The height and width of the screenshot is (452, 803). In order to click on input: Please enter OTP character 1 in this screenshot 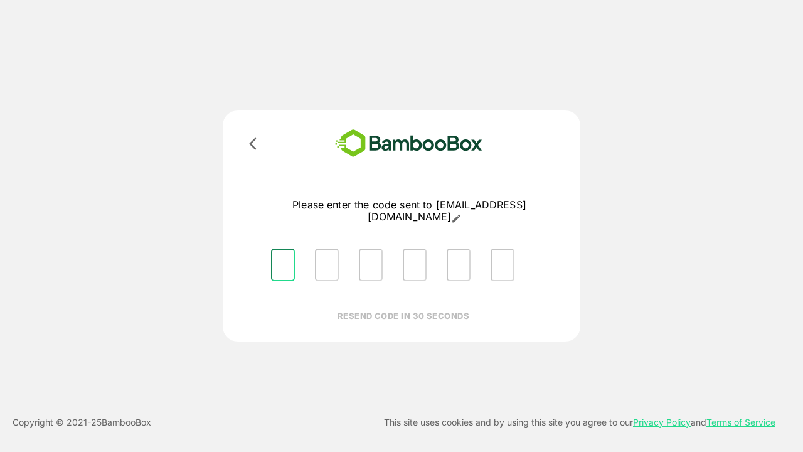, I will do `click(283, 265)`.